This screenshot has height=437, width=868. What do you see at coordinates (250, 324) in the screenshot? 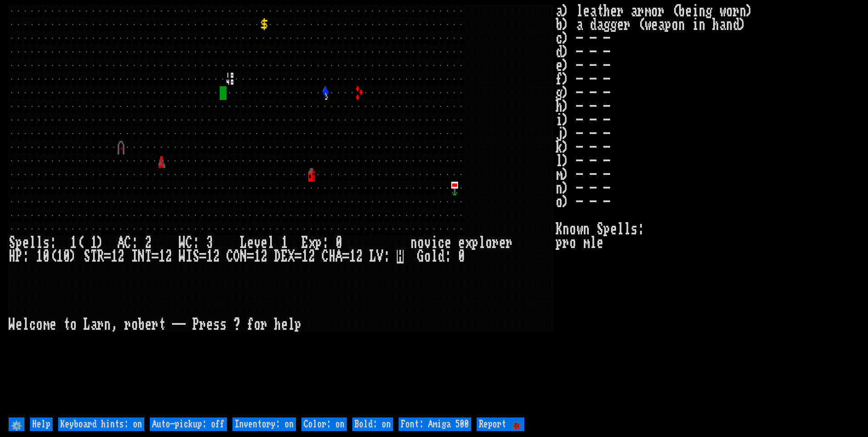
I see `div: f` at bounding box center [250, 324].